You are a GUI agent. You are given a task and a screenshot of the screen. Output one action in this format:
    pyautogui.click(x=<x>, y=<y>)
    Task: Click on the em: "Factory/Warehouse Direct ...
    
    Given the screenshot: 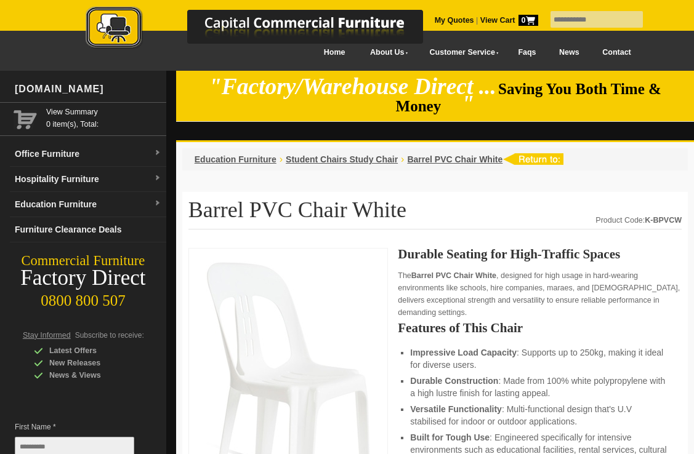 What is the action you would take?
    pyautogui.click(x=352, y=86)
    